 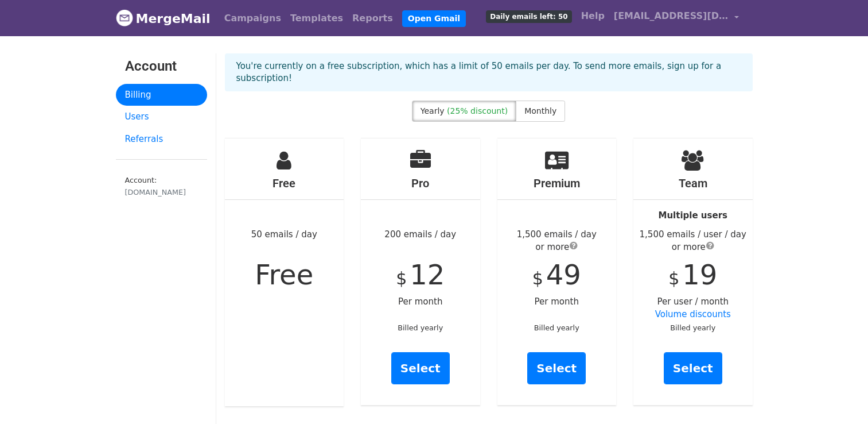 What do you see at coordinates (161, 139) in the screenshot?
I see `a: Referrals` at bounding box center [161, 139].